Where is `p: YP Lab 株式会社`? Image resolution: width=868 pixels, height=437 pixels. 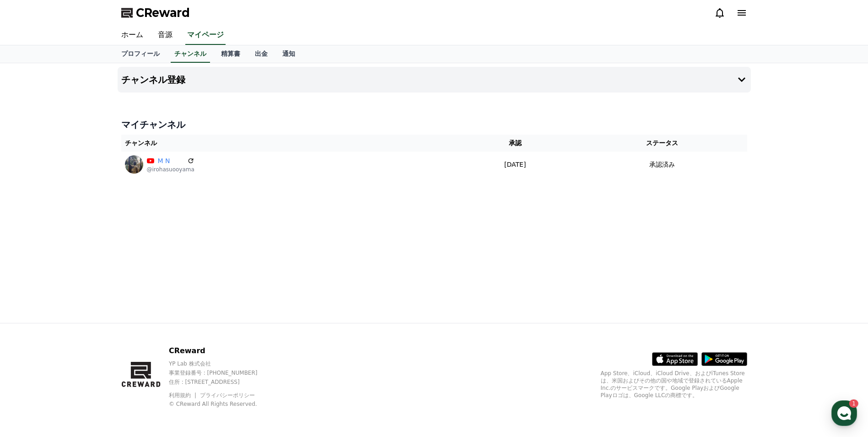
p: YP Lab 株式会社 is located at coordinates (222, 363).